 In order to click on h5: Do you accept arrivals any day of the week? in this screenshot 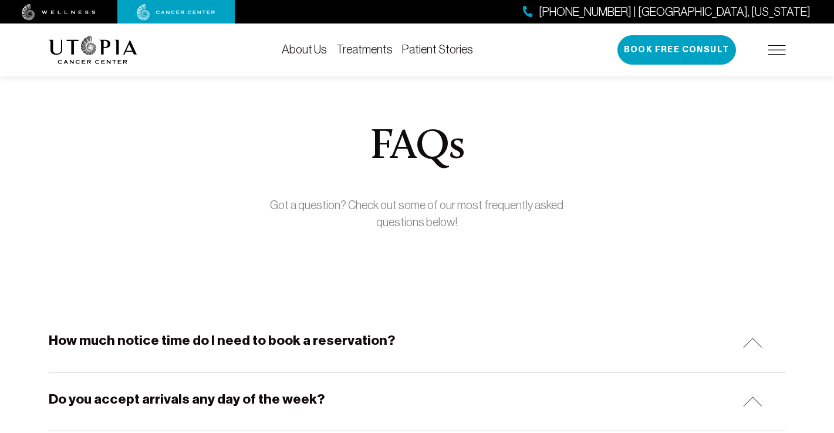, I will do `click(187, 399)`.